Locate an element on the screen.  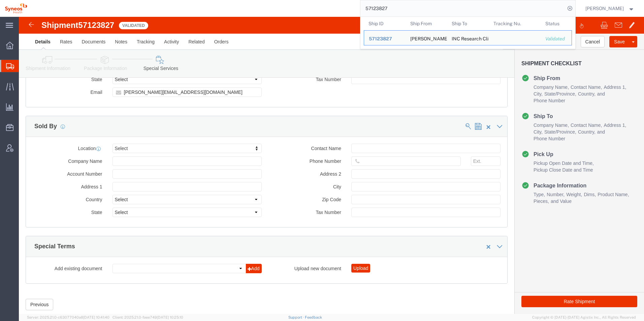
div: Jose de Filiberto Duarte is located at coordinates (426, 38).